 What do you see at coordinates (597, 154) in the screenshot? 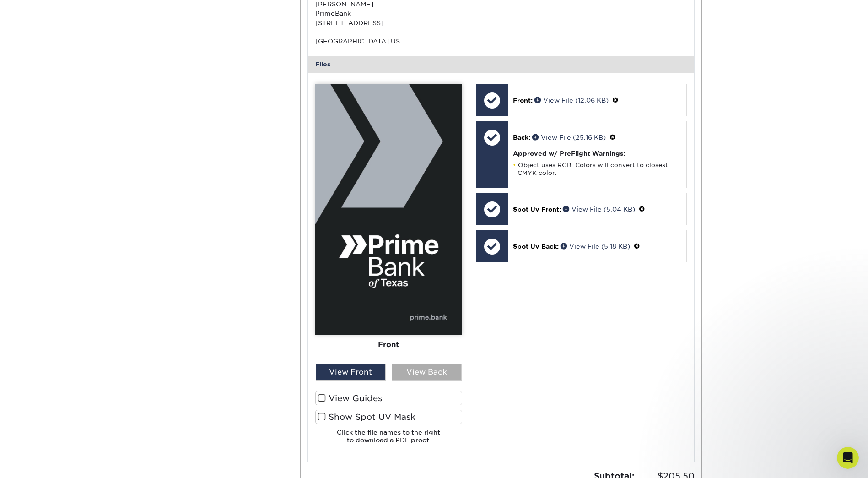
I see `h4: Approved w/ PreFlight Warnings:` at bounding box center [597, 154].